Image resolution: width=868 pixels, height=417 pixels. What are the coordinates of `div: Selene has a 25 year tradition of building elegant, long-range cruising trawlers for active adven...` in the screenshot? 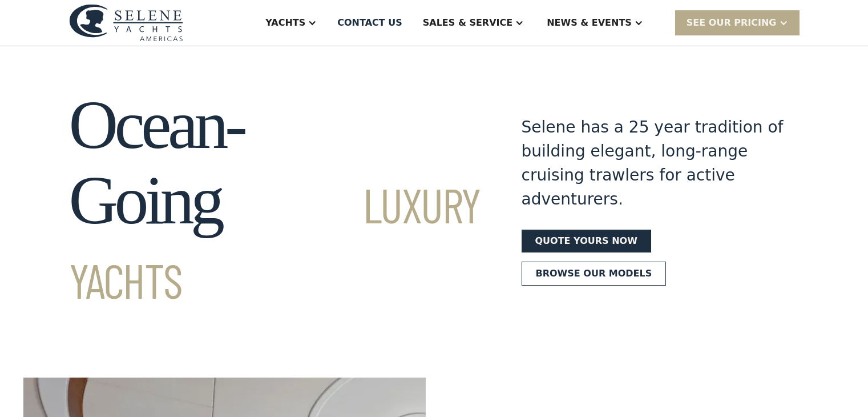 It's located at (653, 163).